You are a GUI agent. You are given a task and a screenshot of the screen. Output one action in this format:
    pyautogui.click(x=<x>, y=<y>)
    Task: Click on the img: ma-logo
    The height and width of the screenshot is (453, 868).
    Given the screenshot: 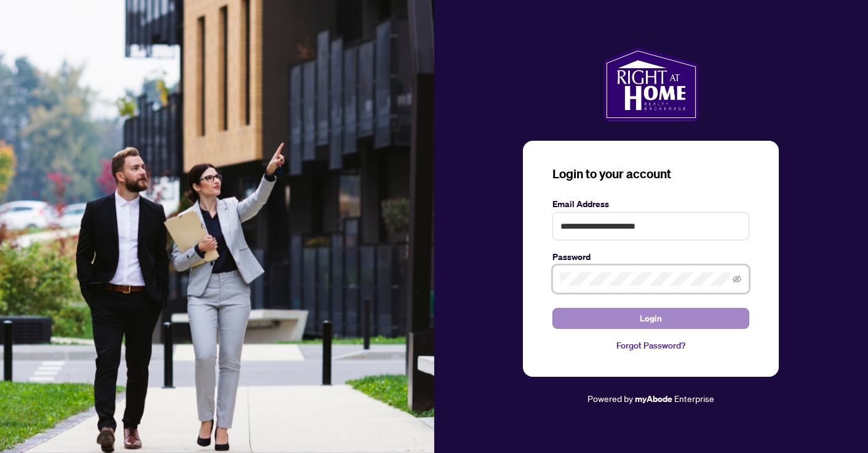 What is the action you would take?
    pyautogui.click(x=651, y=84)
    